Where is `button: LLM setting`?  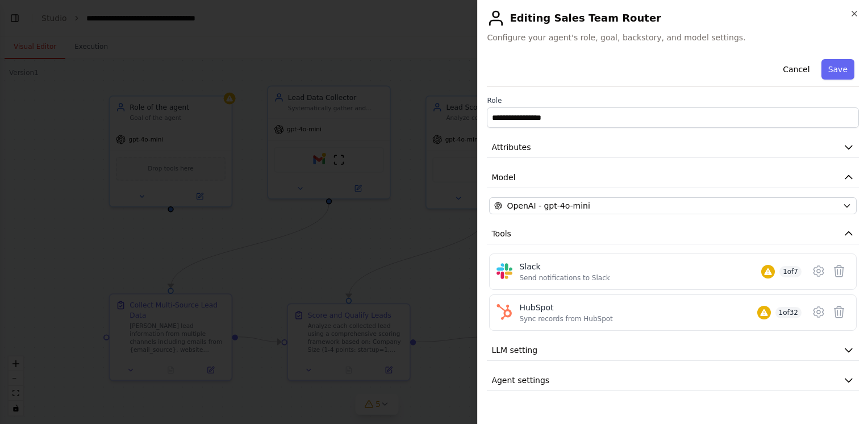 button: LLM setting is located at coordinates (673, 350).